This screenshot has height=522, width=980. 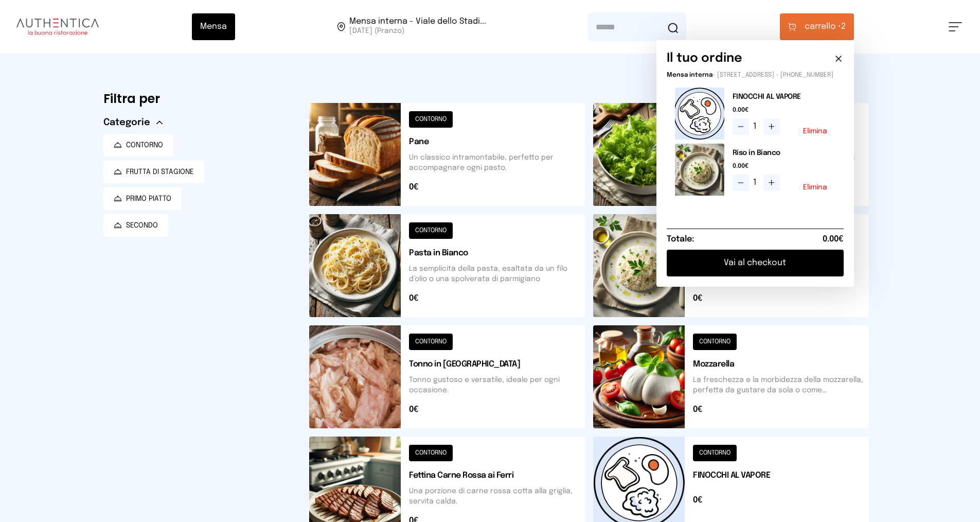 I want to click on span: Mensa interna, so click(x=689, y=75).